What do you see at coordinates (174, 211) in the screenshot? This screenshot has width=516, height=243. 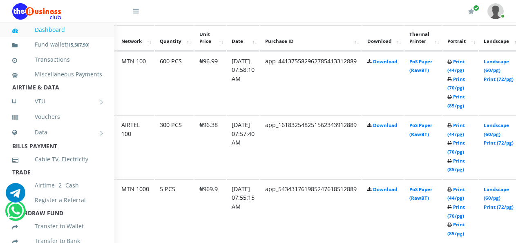 I see `td: 5 PCS` at bounding box center [174, 211].